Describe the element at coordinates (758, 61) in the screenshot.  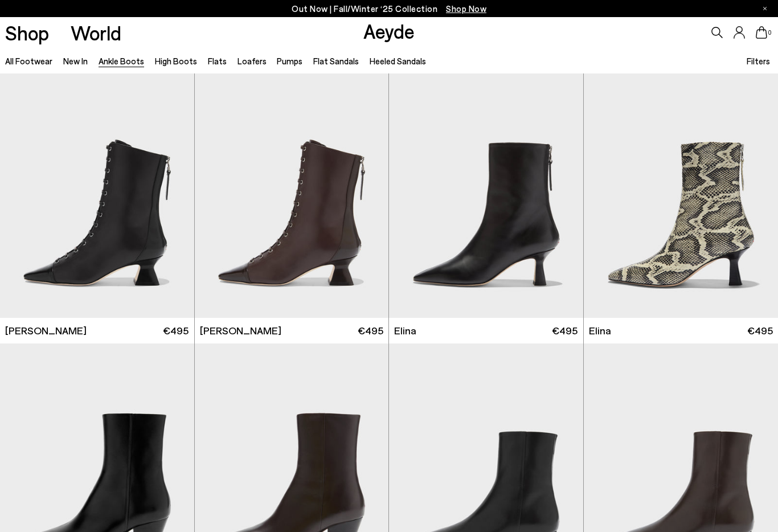
I see `span: Filters` at that location.